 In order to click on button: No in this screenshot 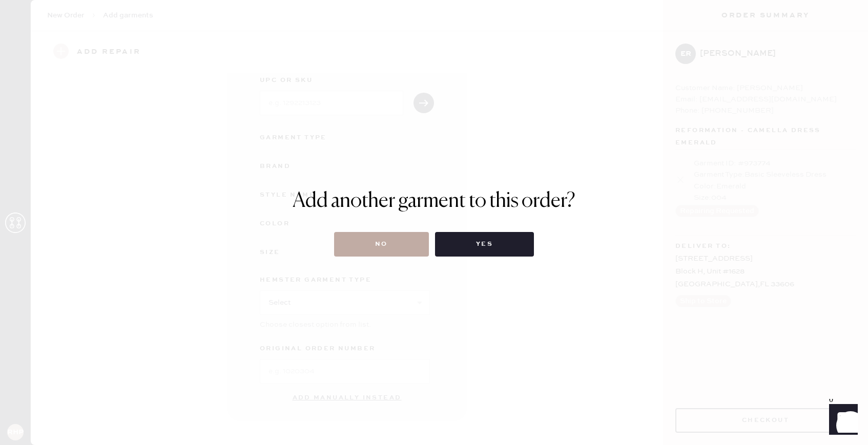, I will do `click(381, 244)`.